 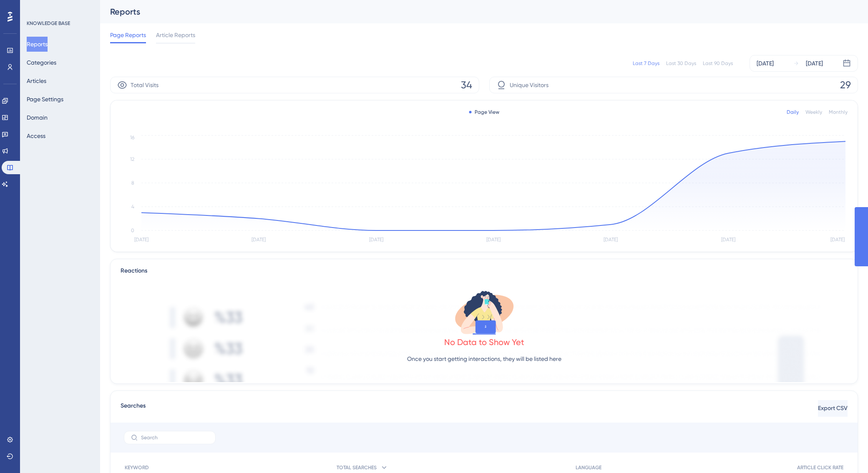 I want to click on tspan: 0, so click(x=133, y=231).